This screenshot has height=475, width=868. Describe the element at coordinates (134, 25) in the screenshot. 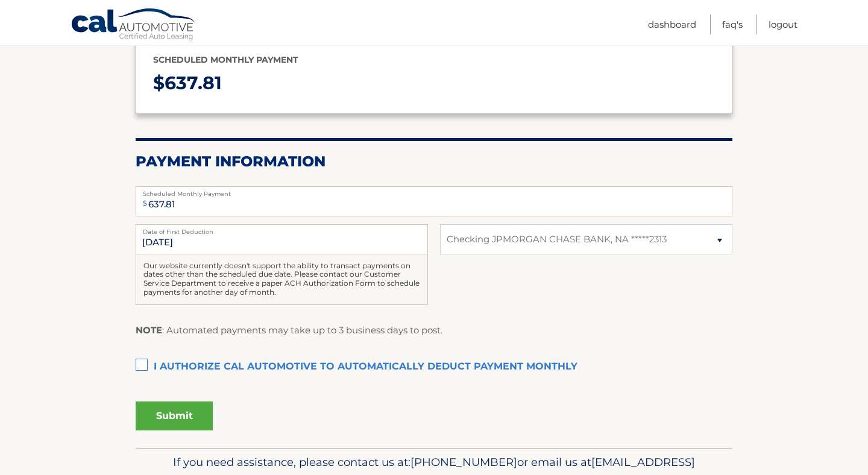

I see `a: Cal Automotive` at that location.